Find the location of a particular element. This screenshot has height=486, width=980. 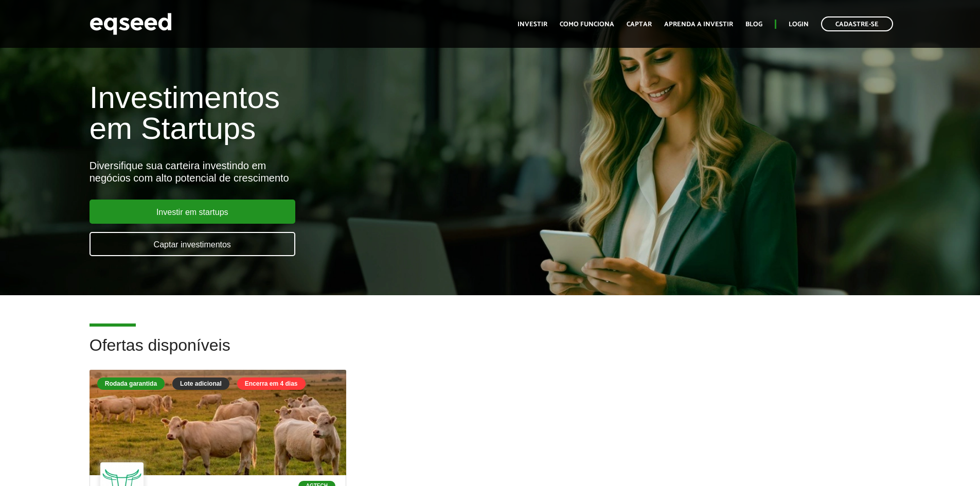

a: Cadastre-se is located at coordinates (857, 24).